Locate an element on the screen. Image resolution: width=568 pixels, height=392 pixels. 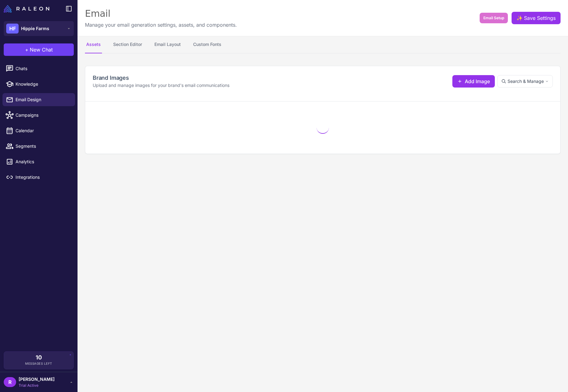
span: Segments is located at coordinates (43, 146).